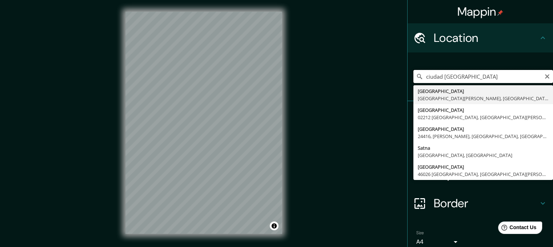 The height and width of the screenshot is (247, 553). I want to click on div: Pins, so click(480, 116).